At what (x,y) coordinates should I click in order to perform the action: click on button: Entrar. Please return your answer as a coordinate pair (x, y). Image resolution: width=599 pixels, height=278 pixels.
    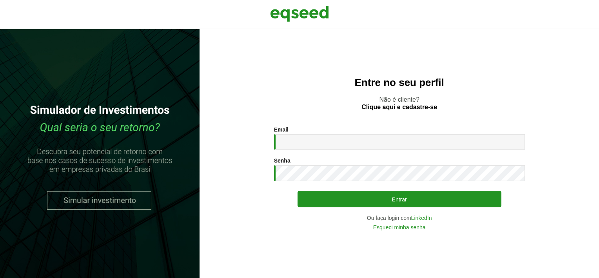
    Looking at the image, I should click on (399, 199).